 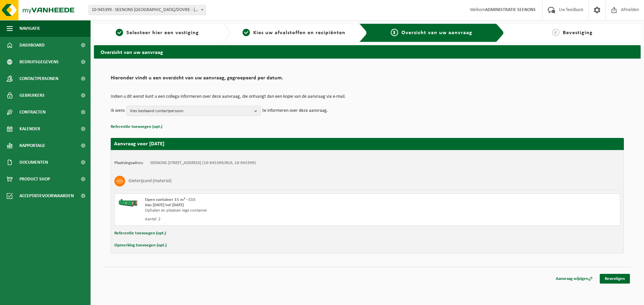 I want to click on button: Kies bestaand contactpersoon, so click(x=194, y=111).